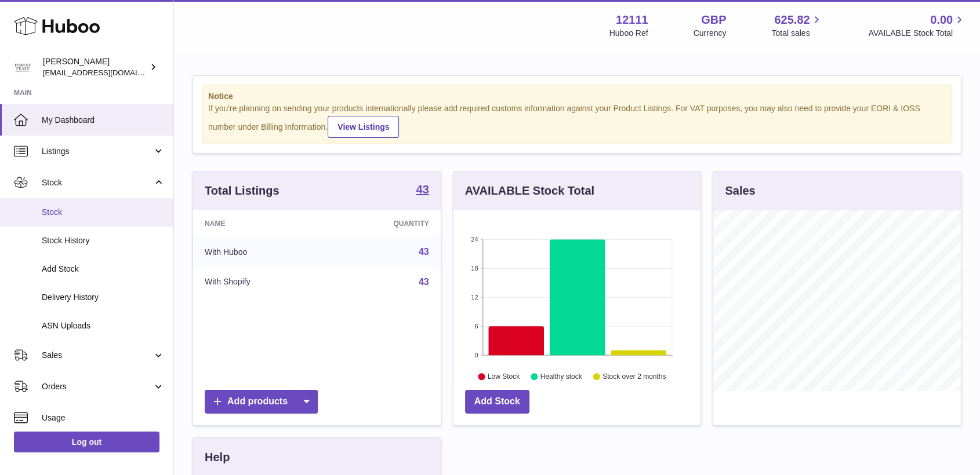 The width and height of the screenshot is (980, 475). What do you see at coordinates (632, 20) in the screenshot?
I see `strong: 12111` at bounding box center [632, 20].